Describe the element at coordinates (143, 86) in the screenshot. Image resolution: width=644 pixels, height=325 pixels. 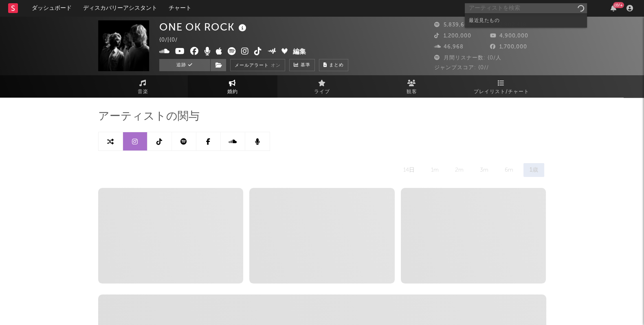
I see `a: 音楽` at that location.